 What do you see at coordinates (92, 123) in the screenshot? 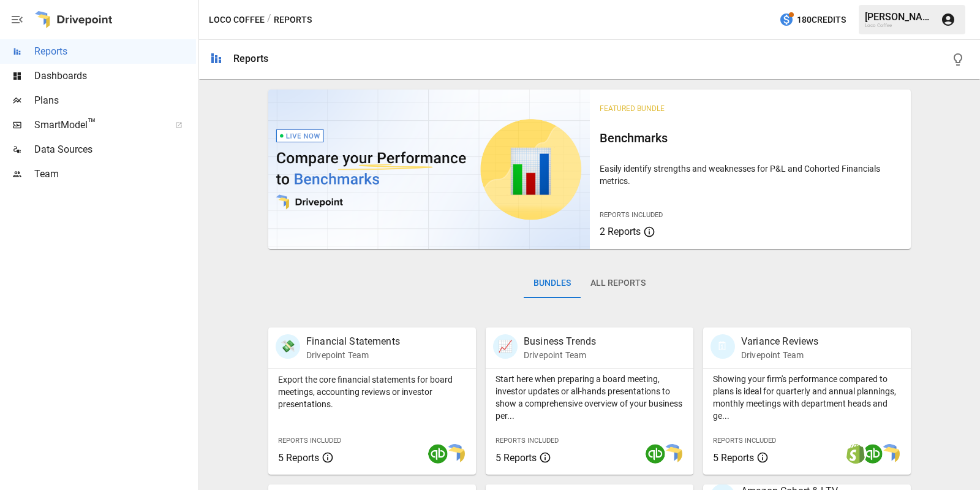
I see `span: ™` at bounding box center [92, 123].